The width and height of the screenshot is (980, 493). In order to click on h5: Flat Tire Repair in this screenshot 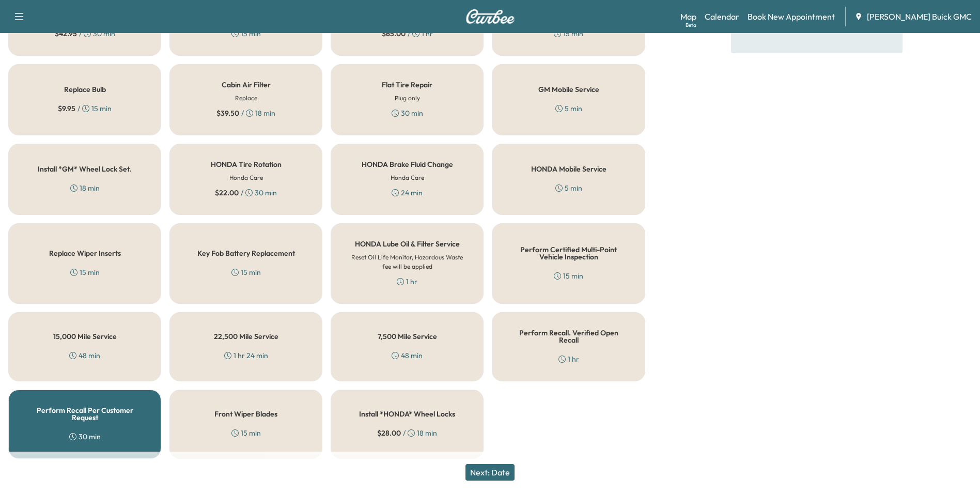, I will do `click(407, 85)`.